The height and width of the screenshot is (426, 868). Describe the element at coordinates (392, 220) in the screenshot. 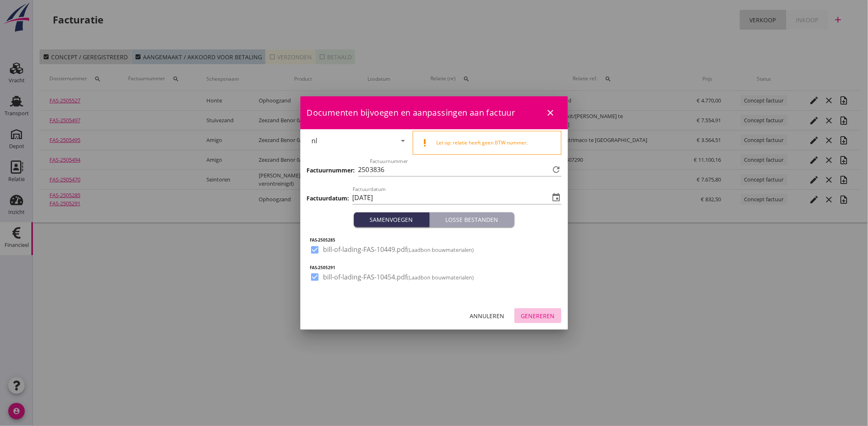

I see `div: Samenvoegen` at that location.